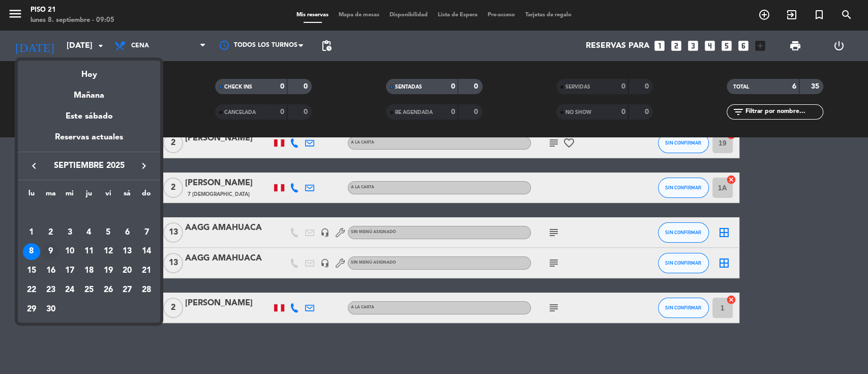 The height and width of the screenshot is (374, 868). I want to click on div: 23, so click(51, 290).